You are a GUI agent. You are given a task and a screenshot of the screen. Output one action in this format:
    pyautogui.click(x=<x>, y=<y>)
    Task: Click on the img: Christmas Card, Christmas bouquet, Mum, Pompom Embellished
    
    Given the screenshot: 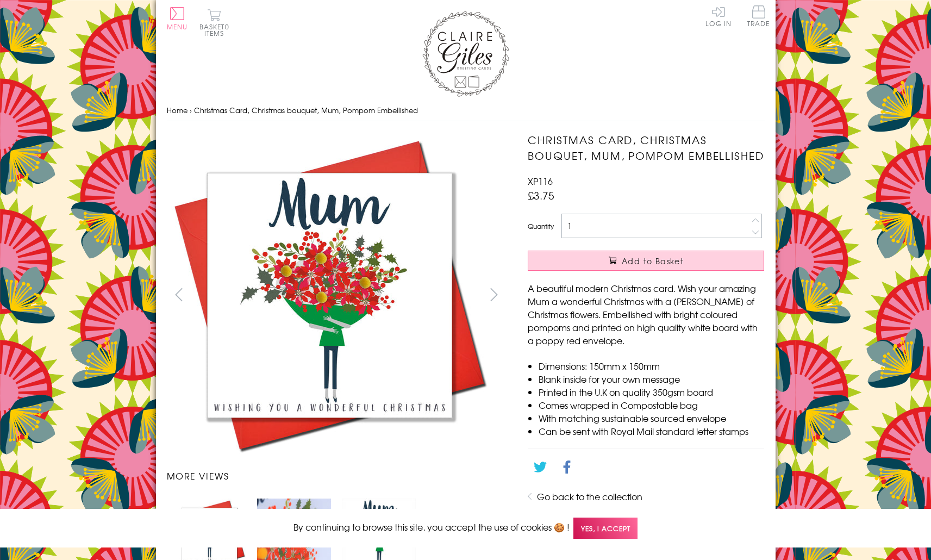 What is the action you would take?
    pyautogui.click(x=330, y=295)
    